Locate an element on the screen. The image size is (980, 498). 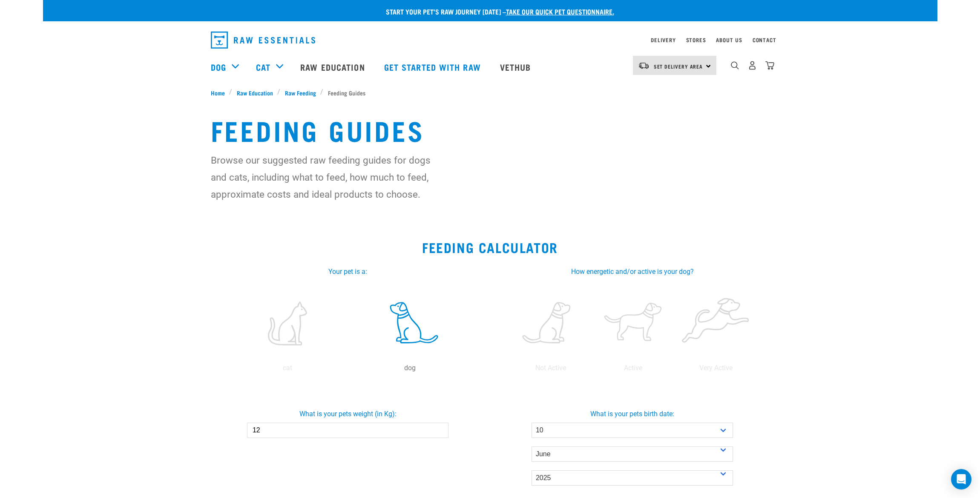
nav: breadcrumbs is located at coordinates (490, 92).